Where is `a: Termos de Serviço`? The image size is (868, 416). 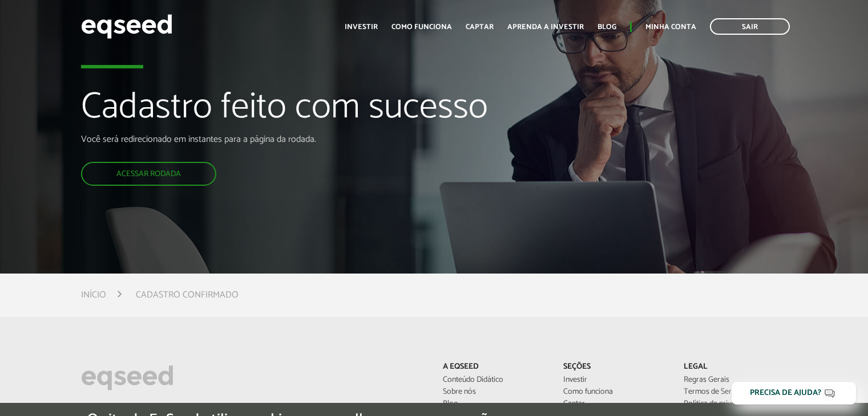
a: Termos de Serviço is located at coordinates (735, 392).